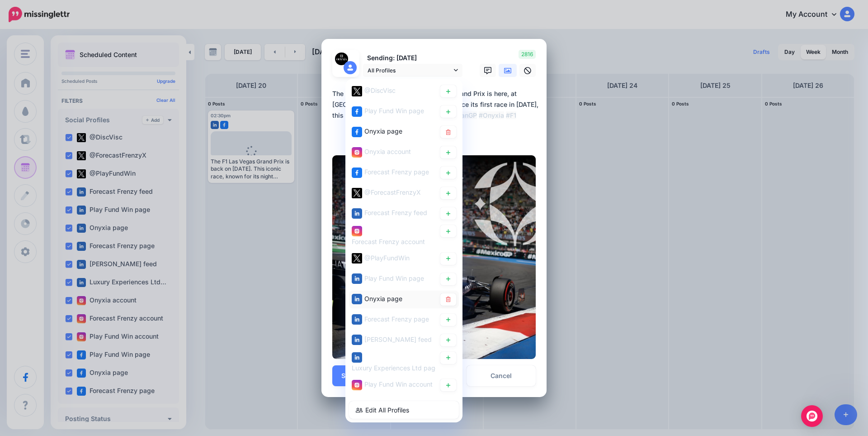 This screenshot has height=436, width=868. I want to click on img: user_default_image.png, so click(350, 67).